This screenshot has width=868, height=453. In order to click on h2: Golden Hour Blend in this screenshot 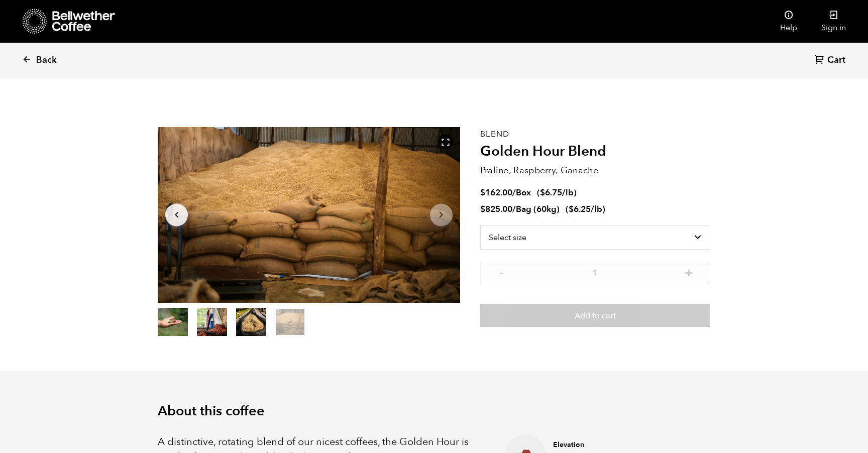, I will do `click(596, 152)`.